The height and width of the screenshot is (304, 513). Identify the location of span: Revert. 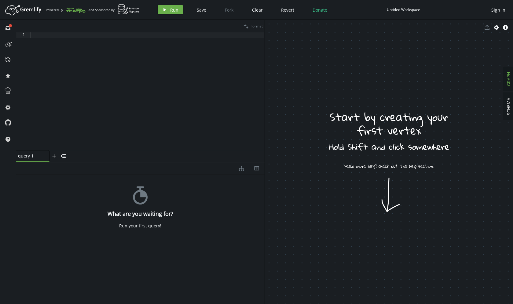
(288, 10).